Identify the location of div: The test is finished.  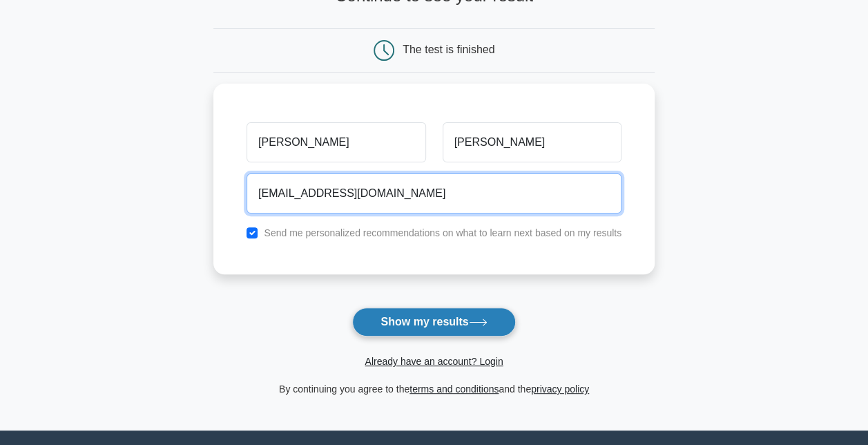
(448, 49).